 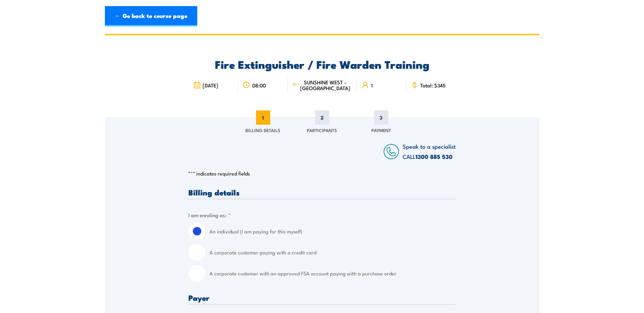 I want to click on legend: I am enroling as:, so click(x=210, y=215).